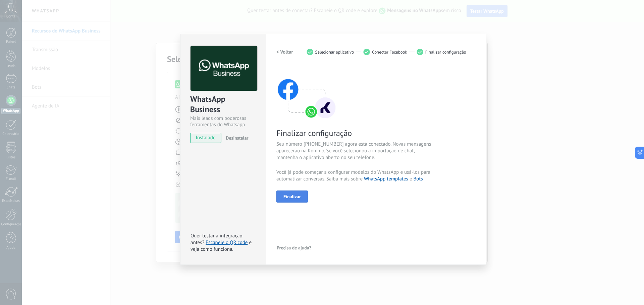 This screenshot has height=305, width=644. Describe the element at coordinates (237, 138) in the screenshot. I see `span: Desinstalar` at that location.